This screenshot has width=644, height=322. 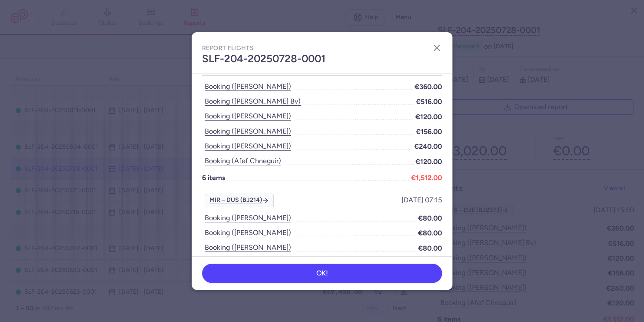 What do you see at coordinates (426, 177) in the screenshot?
I see `span: €1,512.00` at bounding box center [426, 177].